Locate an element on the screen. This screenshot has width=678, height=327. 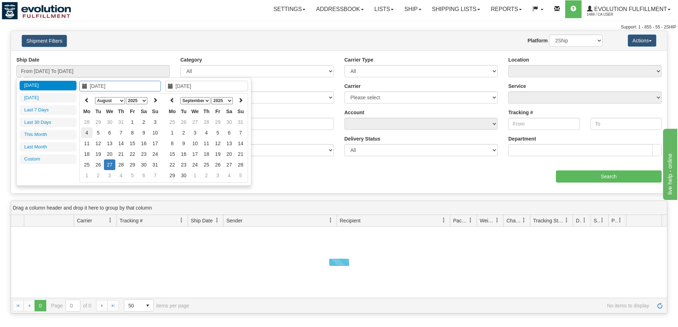
input: From is located at coordinates (544, 124).